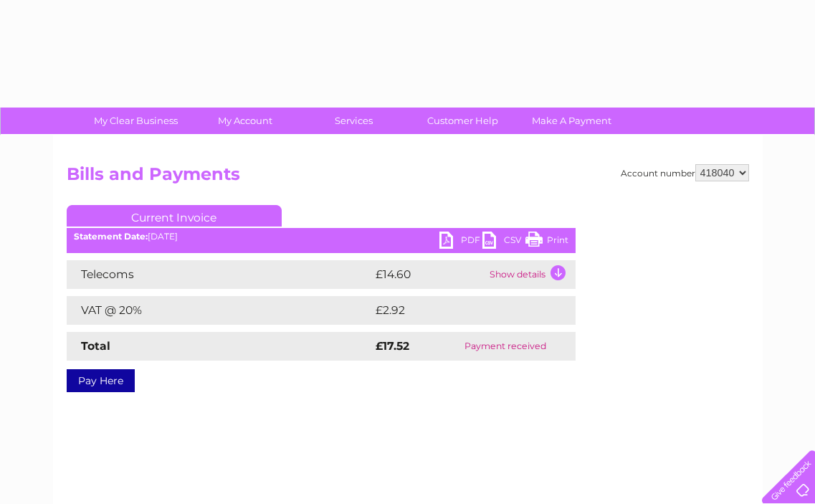 Image resolution: width=815 pixels, height=504 pixels. Describe the element at coordinates (571, 120) in the screenshot. I see `a: Make A Payment` at that location.